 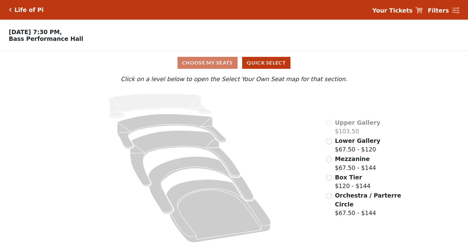 I want to click on span: Upper Gallery, so click(x=358, y=123).